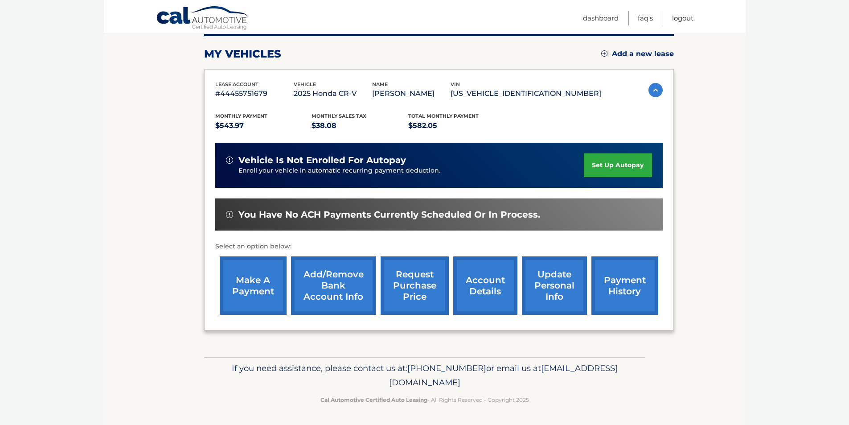  Describe the element at coordinates (555, 285) in the screenshot. I see `a: update personal info` at that location.